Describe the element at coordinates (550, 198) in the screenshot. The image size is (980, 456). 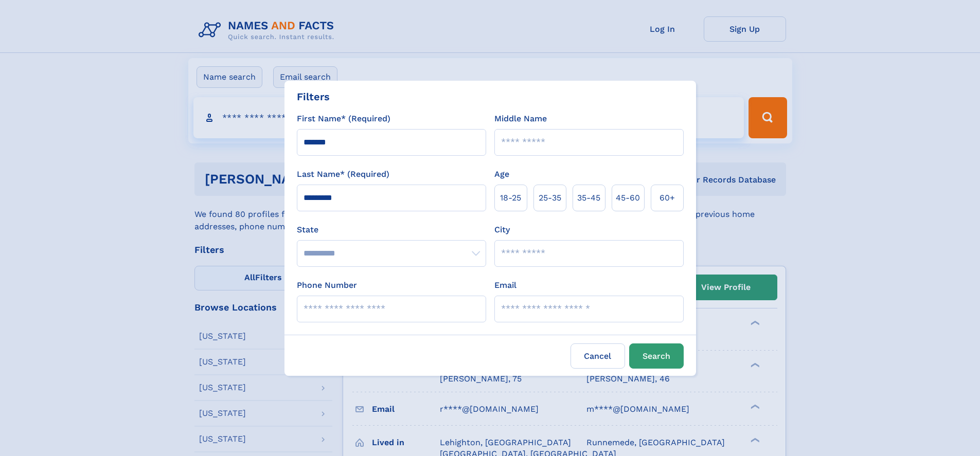
I see `span: 25‑35` at that location.